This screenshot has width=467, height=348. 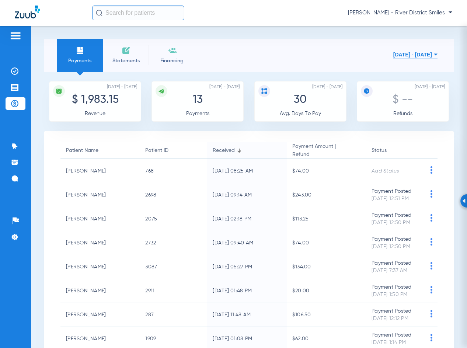 I want to click on span: Add Status, so click(x=386, y=171).